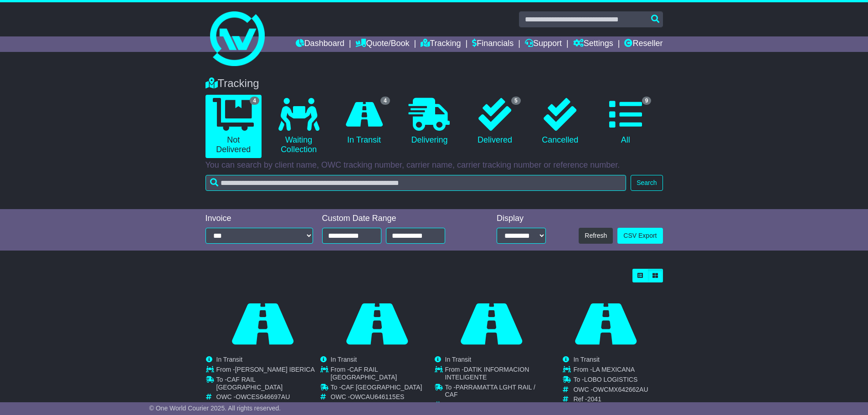 Image resolution: width=868 pixels, height=415 pixels. Describe the element at coordinates (610, 379) in the screenshot. I see `span: LOBO LOGISTICS` at that location.